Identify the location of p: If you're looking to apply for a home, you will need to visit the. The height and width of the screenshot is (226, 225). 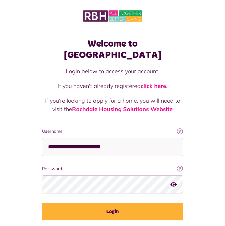
(112, 105).